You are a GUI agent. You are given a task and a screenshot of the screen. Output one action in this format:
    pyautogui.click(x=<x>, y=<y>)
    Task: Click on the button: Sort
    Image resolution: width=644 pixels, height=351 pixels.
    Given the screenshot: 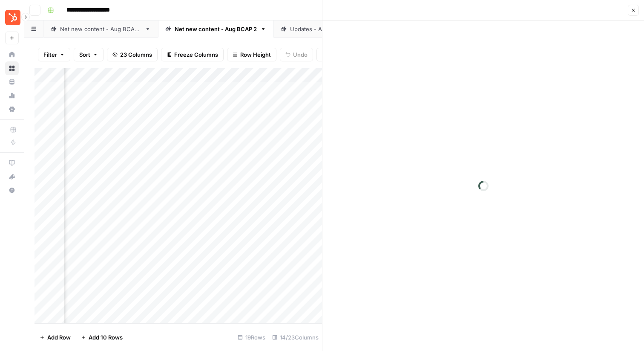 What is the action you would take?
    pyautogui.click(x=88, y=55)
    